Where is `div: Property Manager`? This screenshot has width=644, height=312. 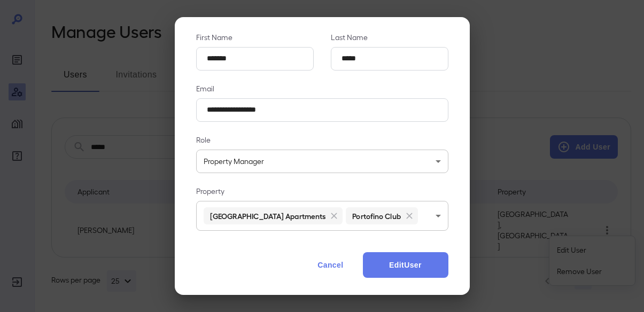 div: Property Manager is located at coordinates (322, 161).